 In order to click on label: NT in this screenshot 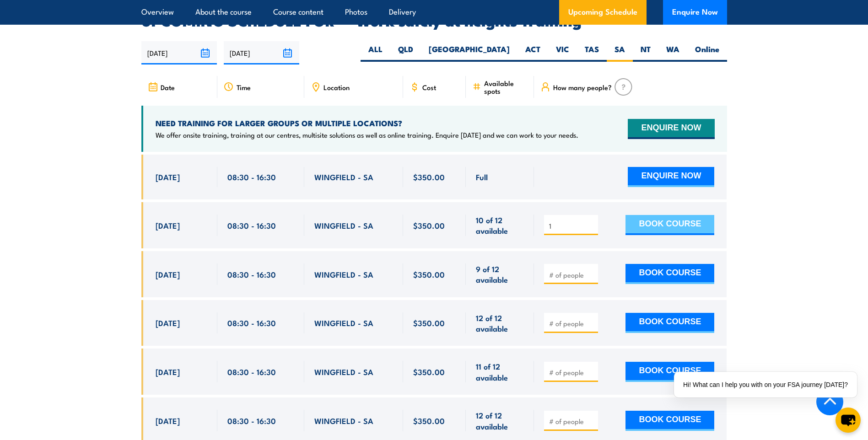, I will do `click(646, 53)`.